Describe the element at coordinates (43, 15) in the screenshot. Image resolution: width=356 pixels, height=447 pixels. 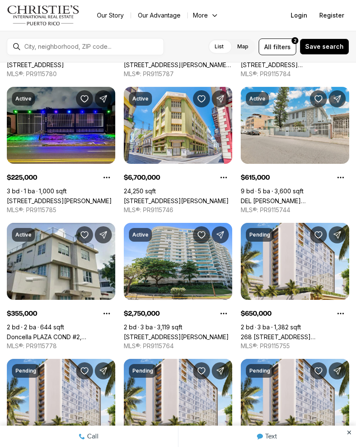
I see `img: logo` at that location.